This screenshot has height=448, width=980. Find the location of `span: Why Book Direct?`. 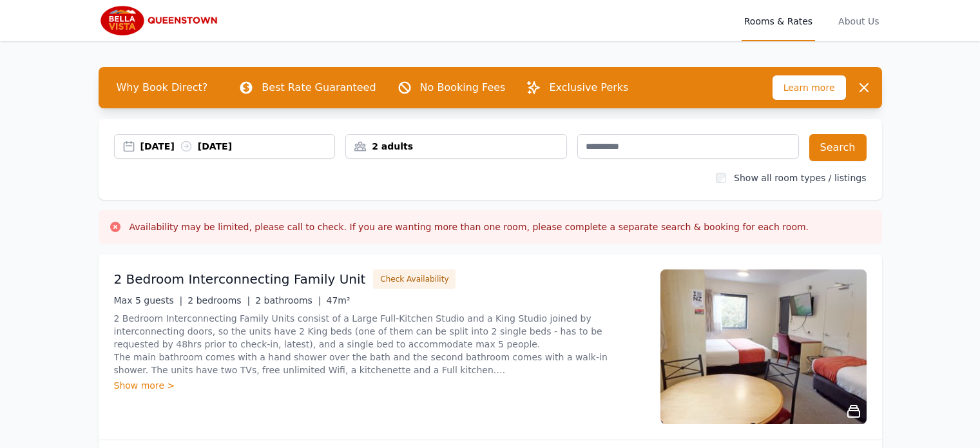

span: Why Book Direct? is located at coordinates (163, 87).